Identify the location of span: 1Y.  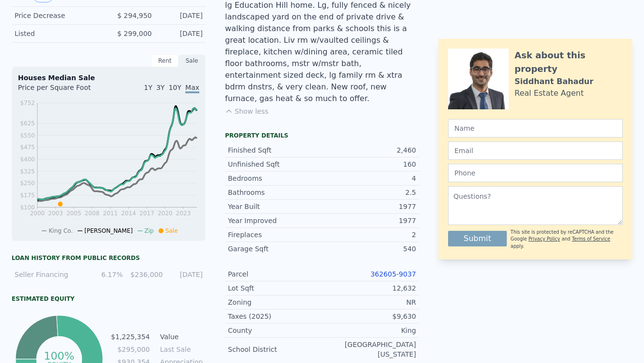
(148, 87).